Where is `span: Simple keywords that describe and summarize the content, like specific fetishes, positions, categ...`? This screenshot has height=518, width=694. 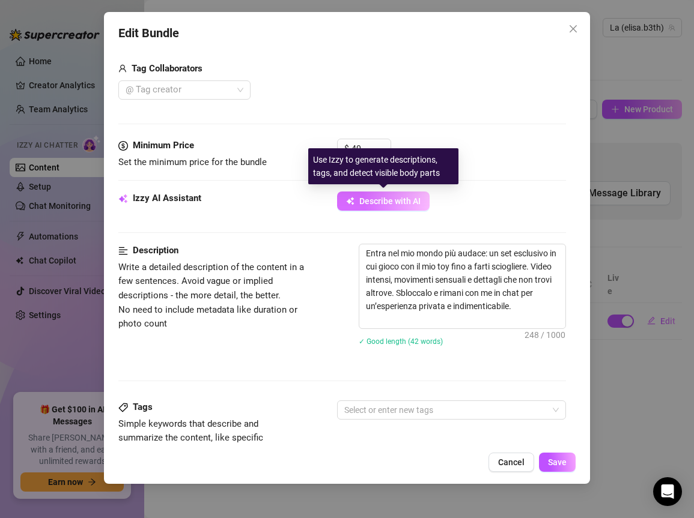 span: Simple keywords that describe and summarize the content, like specific fetishes, positions, categ... is located at coordinates (190, 438).